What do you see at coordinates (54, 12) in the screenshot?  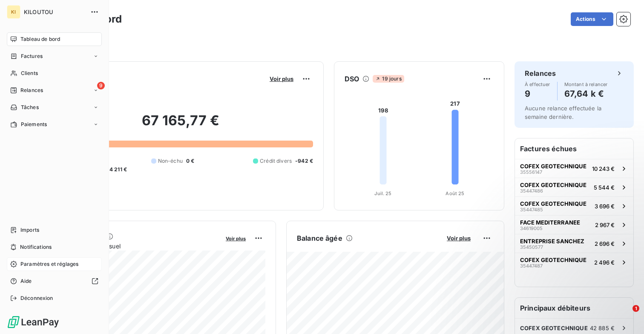 I see `span: KILOUTOU` at bounding box center [54, 12].